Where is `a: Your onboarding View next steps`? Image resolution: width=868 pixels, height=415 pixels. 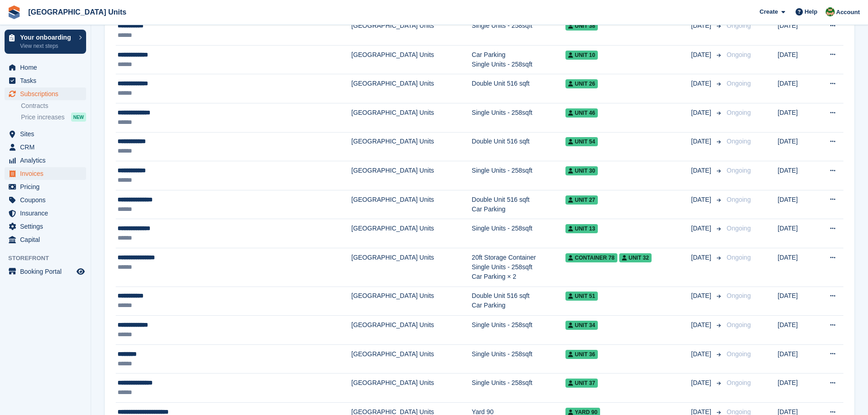 a: Your onboarding View next steps is located at coordinates (45, 41).